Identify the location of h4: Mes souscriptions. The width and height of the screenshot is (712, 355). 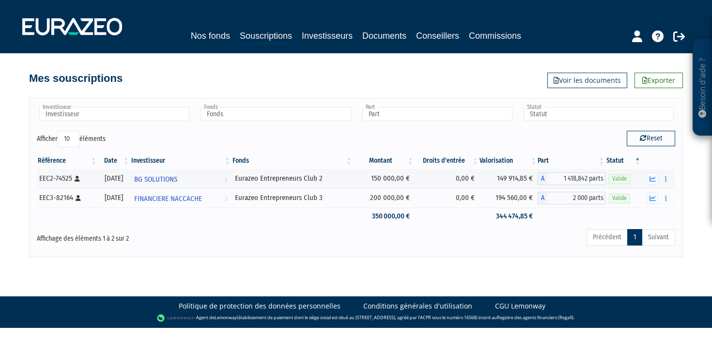
(76, 79).